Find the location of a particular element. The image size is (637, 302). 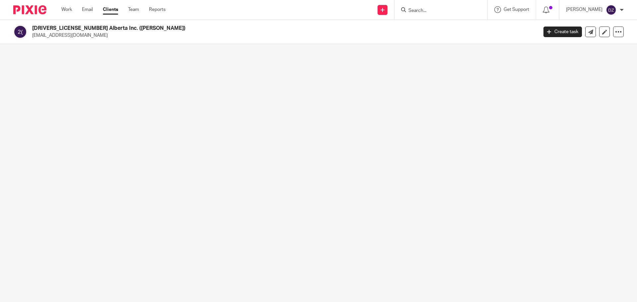

a: Work is located at coordinates (67, 10).